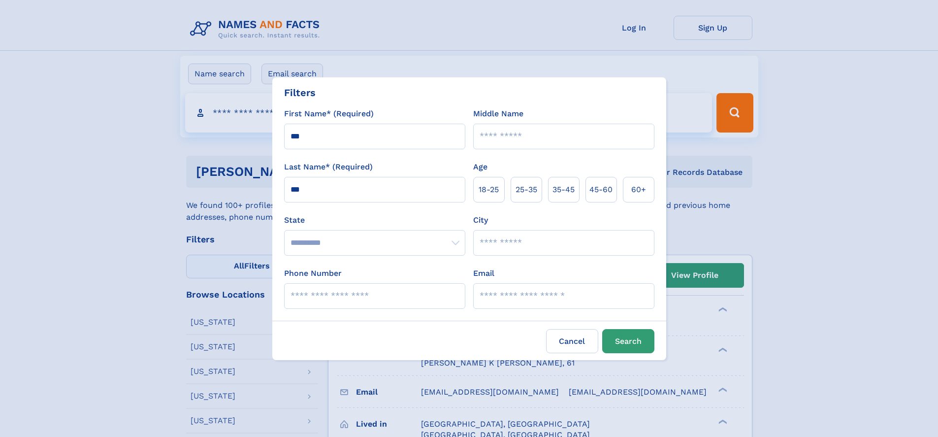 The width and height of the screenshot is (938, 437). I want to click on label: State, so click(375, 220).